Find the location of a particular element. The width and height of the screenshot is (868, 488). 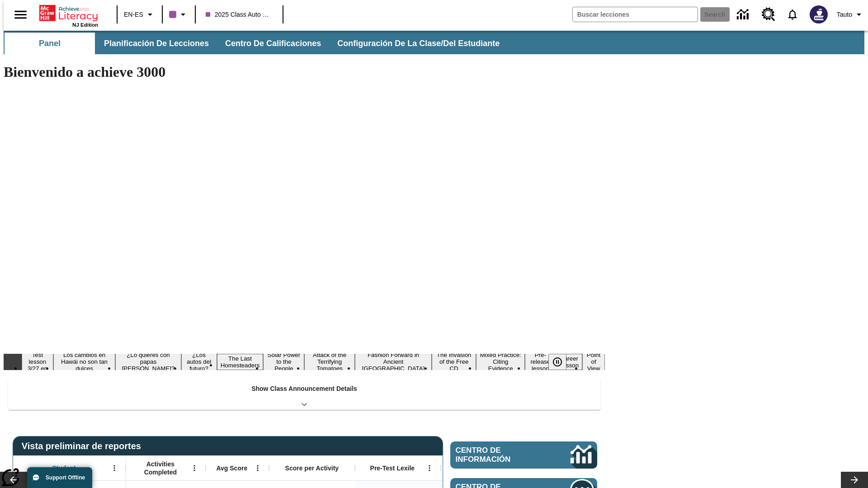

span: Planificación de lecciones is located at coordinates (156, 44).